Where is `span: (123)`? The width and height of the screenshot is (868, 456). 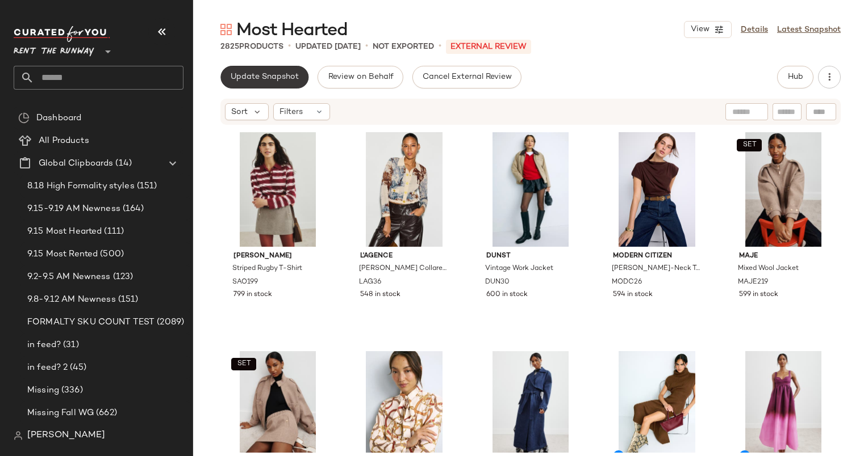
span: (123) is located at coordinates (122, 277).